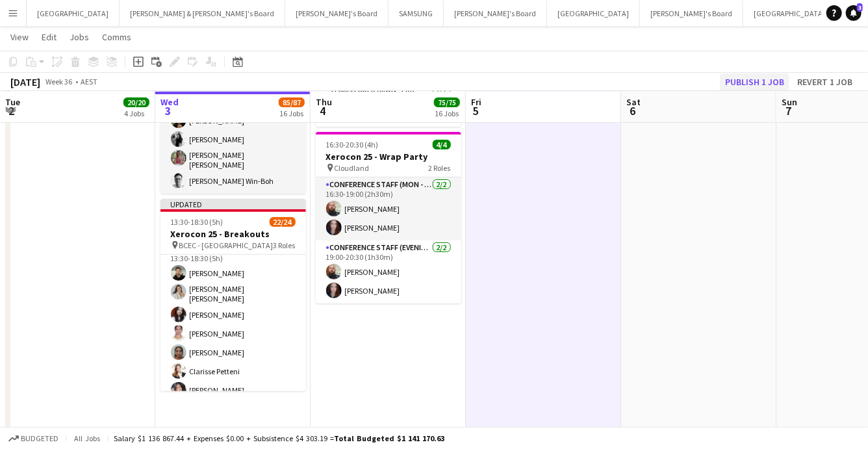  Describe the element at coordinates (49, 37) in the screenshot. I see `span: Edit` at that location.